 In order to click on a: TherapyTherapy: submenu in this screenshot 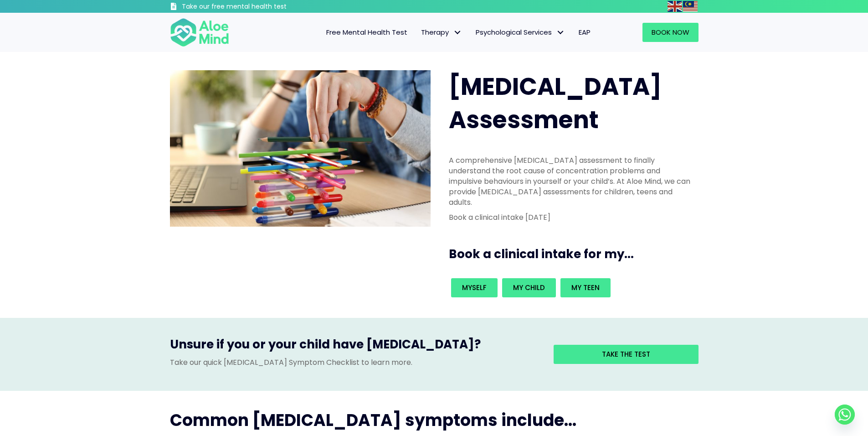, I will do `click(441, 32)`.